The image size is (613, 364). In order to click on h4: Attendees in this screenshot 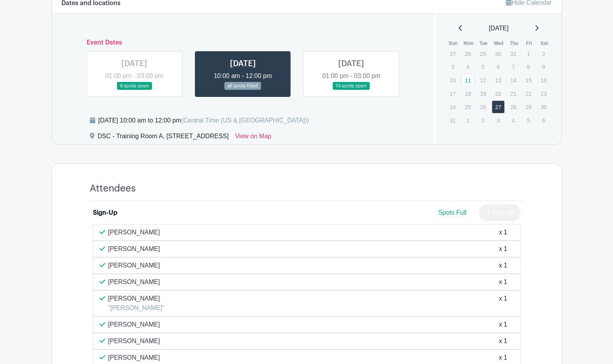, I will do `click(112, 188)`.